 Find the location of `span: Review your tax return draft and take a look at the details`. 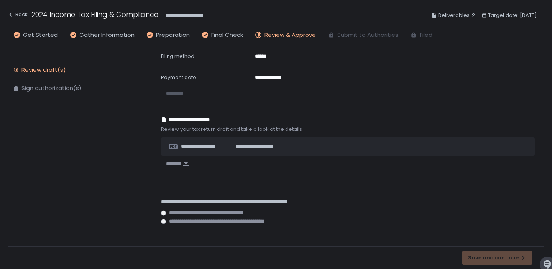

span: Review your tax return draft and take a look at the details is located at coordinates (349, 129).